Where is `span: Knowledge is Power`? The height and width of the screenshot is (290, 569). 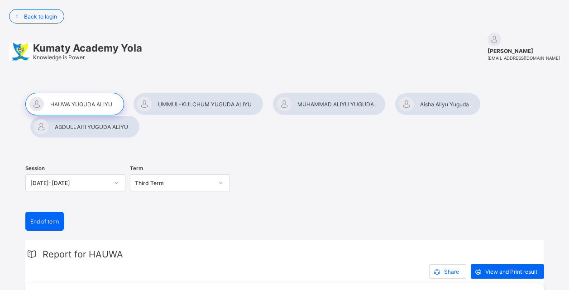 span: Knowledge is Power is located at coordinates (59, 57).